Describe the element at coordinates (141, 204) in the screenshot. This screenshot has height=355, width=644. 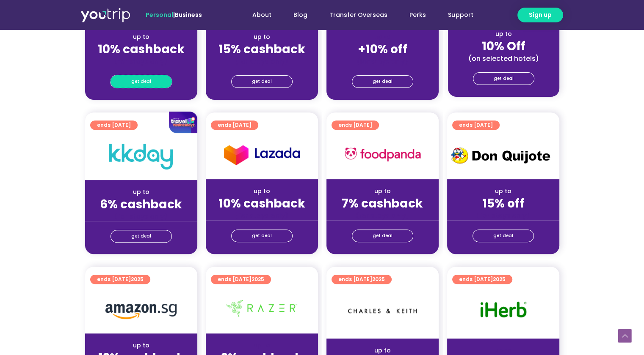
I see `strong: 6% cashback` at that location.